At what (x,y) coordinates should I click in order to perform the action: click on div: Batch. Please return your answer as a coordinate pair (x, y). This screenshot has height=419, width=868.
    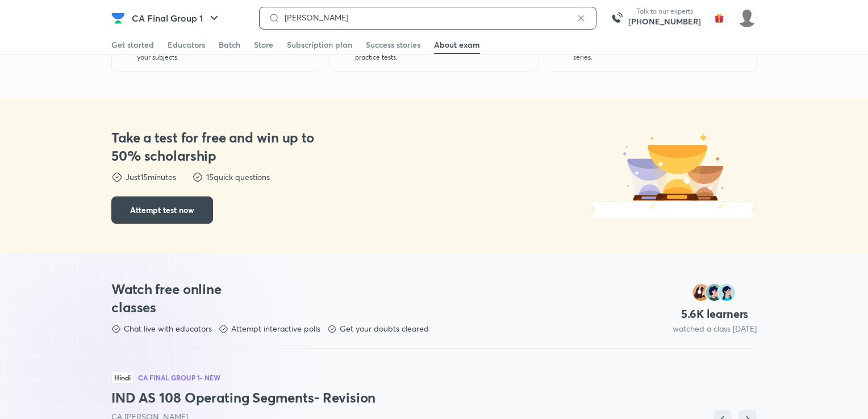
    Looking at the image, I should click on (229, 45).